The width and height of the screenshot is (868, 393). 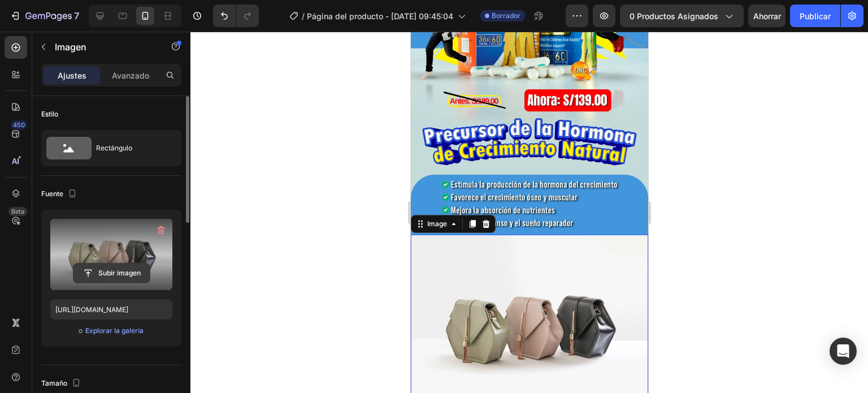 What do you see at coordinates (114, 331) in the screenshot?
I see `button: Explorar la galería` at bounding box center [114, 331].